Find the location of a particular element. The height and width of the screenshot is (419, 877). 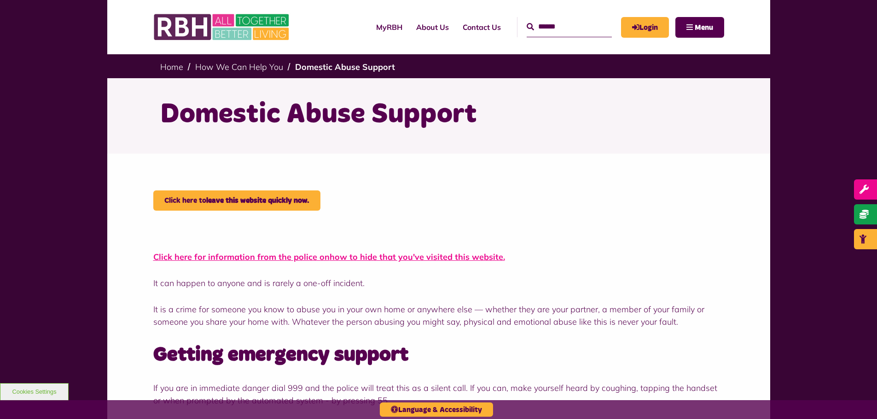

strong: leave this website quickly now. is located at coordinates (258, 201).